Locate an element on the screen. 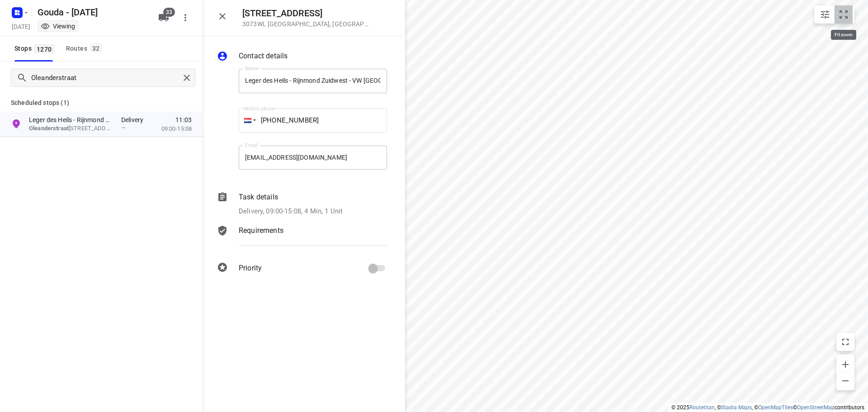 This screenshot has width=868, height=412. input: Search stops is located at coordinates (106, 78).